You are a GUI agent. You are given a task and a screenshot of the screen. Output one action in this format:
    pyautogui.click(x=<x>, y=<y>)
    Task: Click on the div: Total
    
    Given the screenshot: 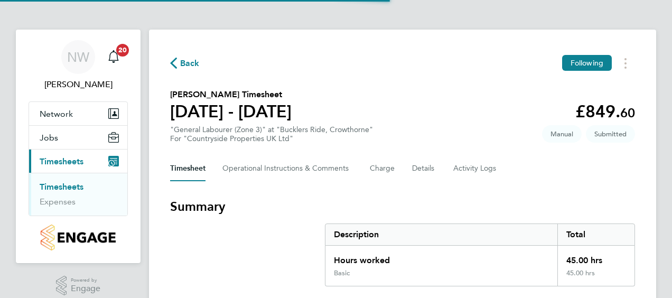 What is the action you would take?
    pyautogui.click(x=596, y=235)
    